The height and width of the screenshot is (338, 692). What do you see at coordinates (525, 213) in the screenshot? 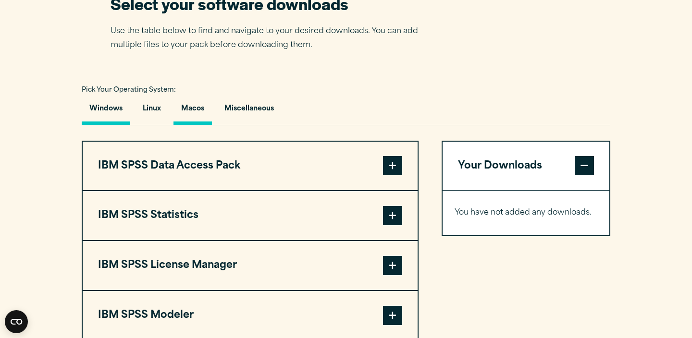
I see `p: You have not added any downloads.` at bounding box center [525, 213].